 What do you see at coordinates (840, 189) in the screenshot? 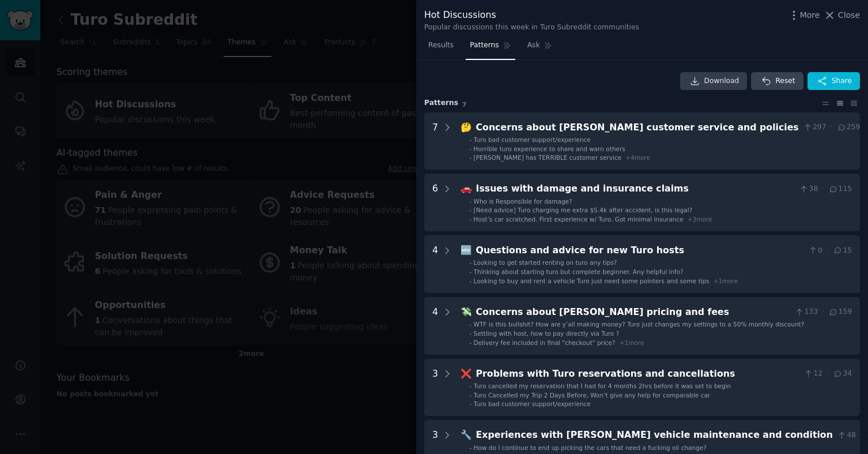
I see `span: 115` at bounding box center [840, 189].